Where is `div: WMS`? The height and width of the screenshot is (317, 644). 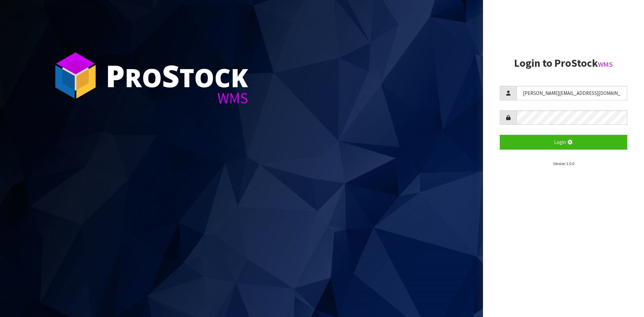
div: WMS is located at coordinates (177, 98).